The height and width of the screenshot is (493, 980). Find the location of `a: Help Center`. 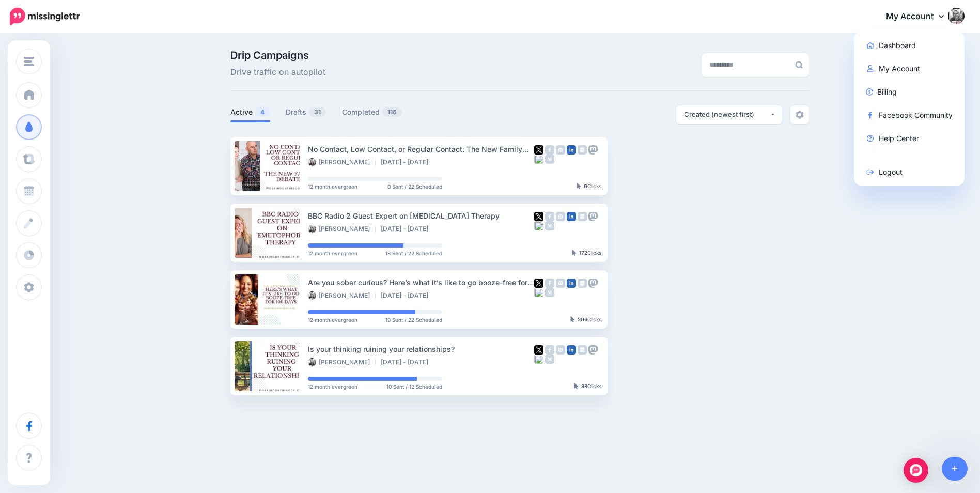

a: Help Center is located at coordinates (909, 138).